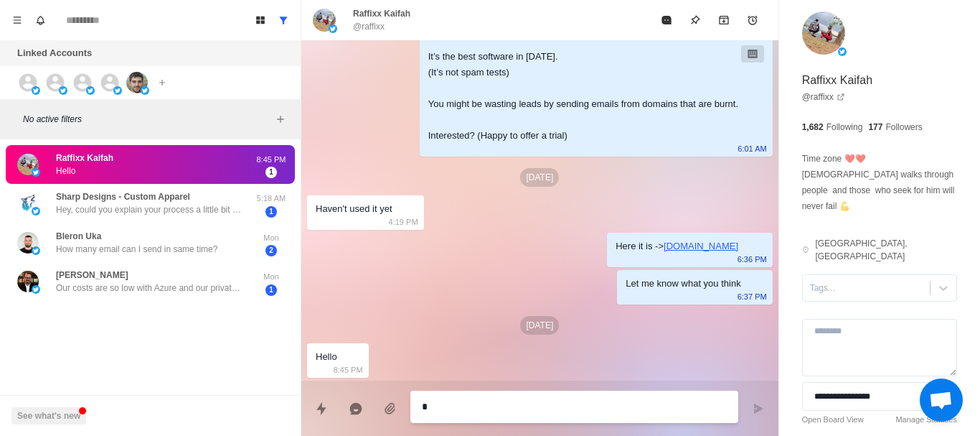  Describe the element at coordinates (904, 127) in the screenshot. I see `p: Followers` at that location.